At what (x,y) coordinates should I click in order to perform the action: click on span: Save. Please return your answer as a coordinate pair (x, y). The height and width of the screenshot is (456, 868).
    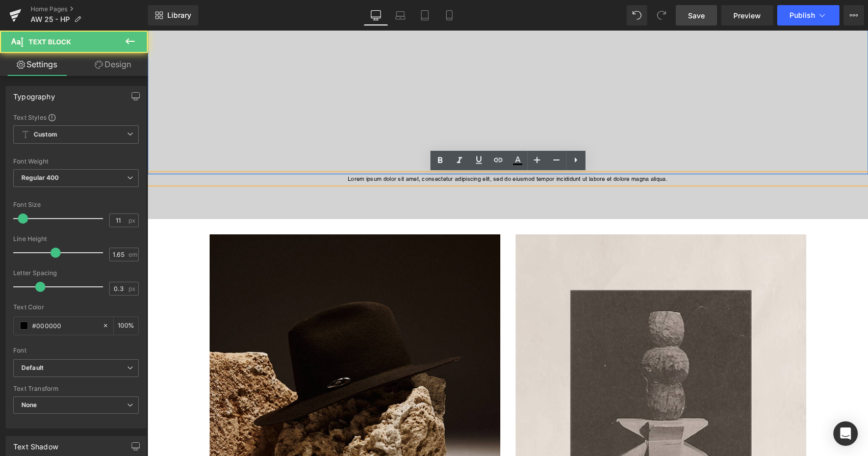
    Looking at the image, I should click on (696, 15).